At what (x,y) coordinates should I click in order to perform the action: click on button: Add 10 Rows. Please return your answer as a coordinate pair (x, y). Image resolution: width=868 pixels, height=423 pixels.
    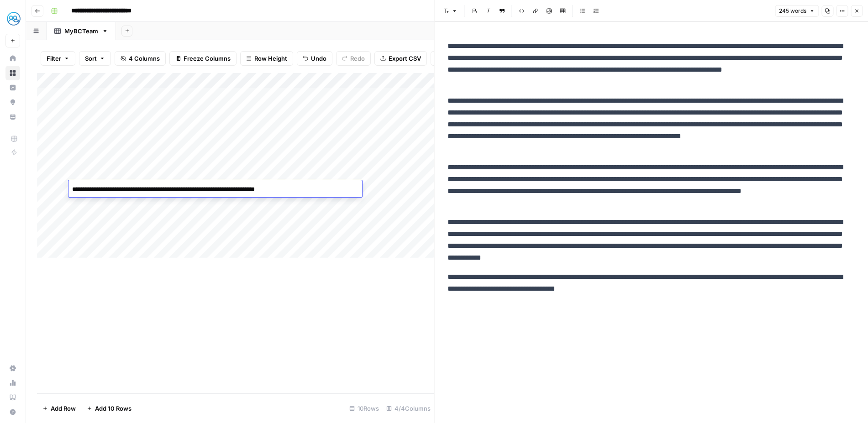
    Looking at the image, I should click on (109, 408).